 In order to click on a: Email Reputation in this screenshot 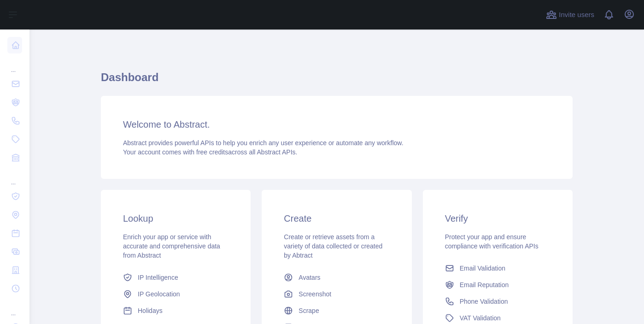, I will do `click(497, 285)`.